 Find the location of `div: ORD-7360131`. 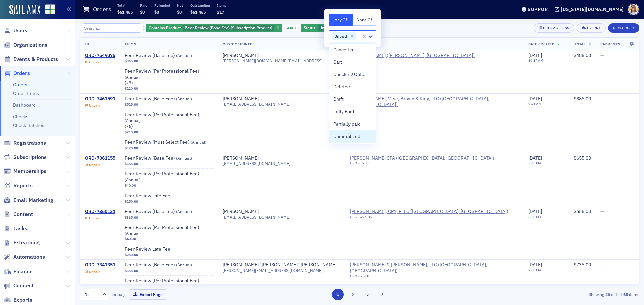

div: ORD-7360131 is located at coordinates (100, 212).